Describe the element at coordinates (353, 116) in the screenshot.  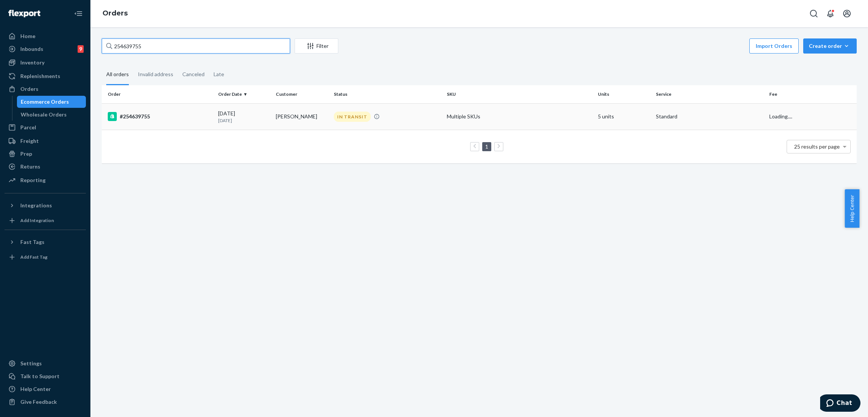
I see `div: IN TRANSIT` at that location.